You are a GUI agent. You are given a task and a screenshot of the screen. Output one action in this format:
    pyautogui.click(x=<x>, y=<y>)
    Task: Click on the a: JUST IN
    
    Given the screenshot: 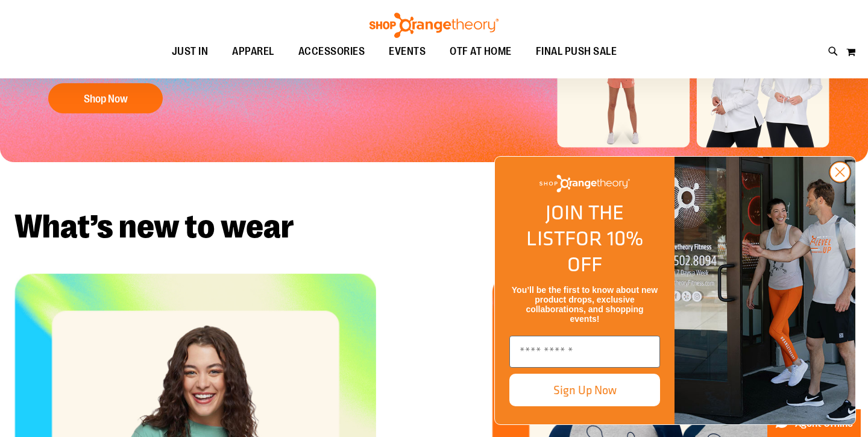 What is the action you would take?
    pyautogui.click(x=190, y=51)
    